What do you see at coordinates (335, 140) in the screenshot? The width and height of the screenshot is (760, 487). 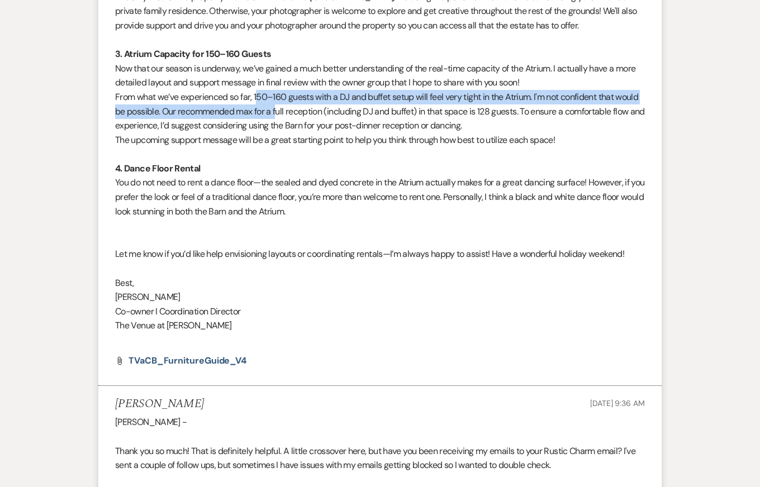 I see `span: The upcoming support message will be a great starting point to help you think through how best to...` at bounding box center [335, 140].